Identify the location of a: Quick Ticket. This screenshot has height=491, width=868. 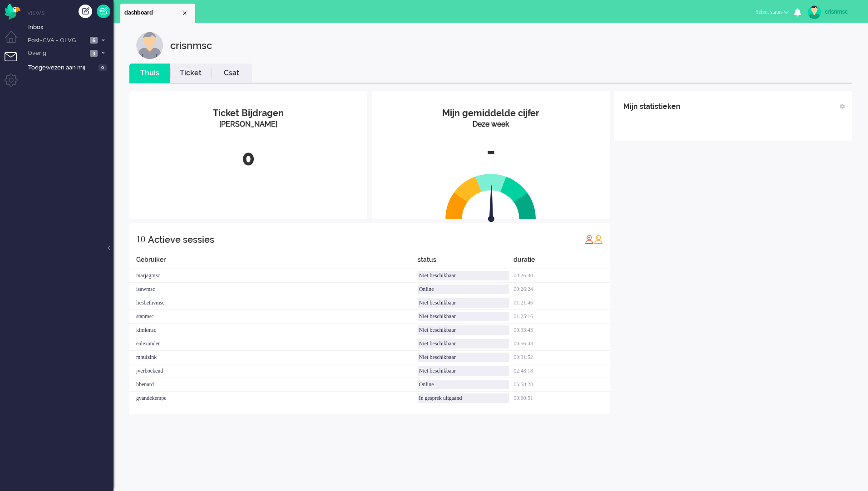
(104, 12).